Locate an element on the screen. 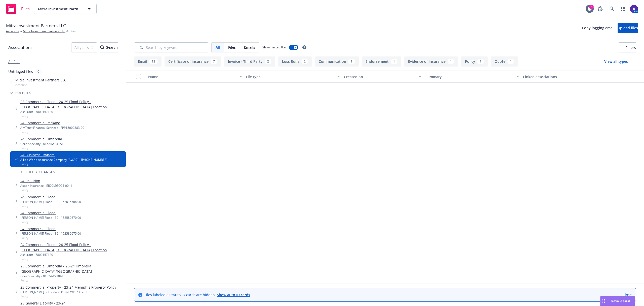 The image size is (644, 306). button: Policy is located at coordinates (474, 61).